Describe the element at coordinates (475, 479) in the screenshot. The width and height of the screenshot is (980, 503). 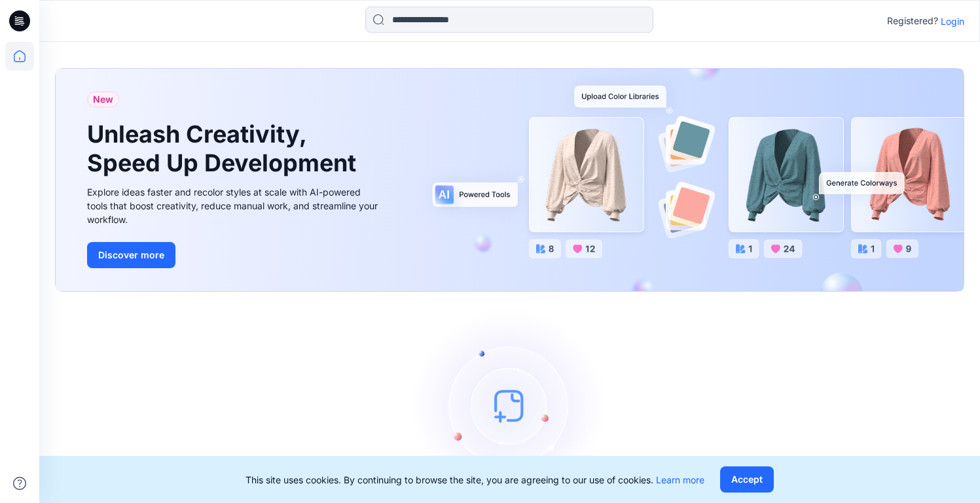
I see `p: This site uses cookies. By continuing to browse the site, you are agreeing to our use of cookies.` at that location.